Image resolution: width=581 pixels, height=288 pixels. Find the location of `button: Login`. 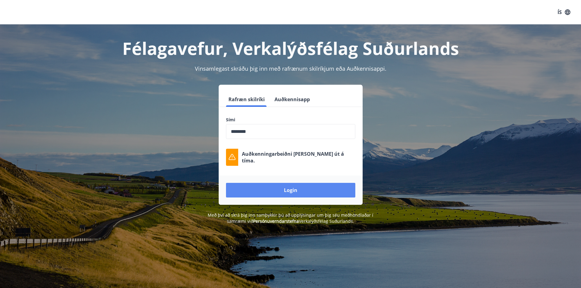

button: Login is located at coordinates (291, 190).